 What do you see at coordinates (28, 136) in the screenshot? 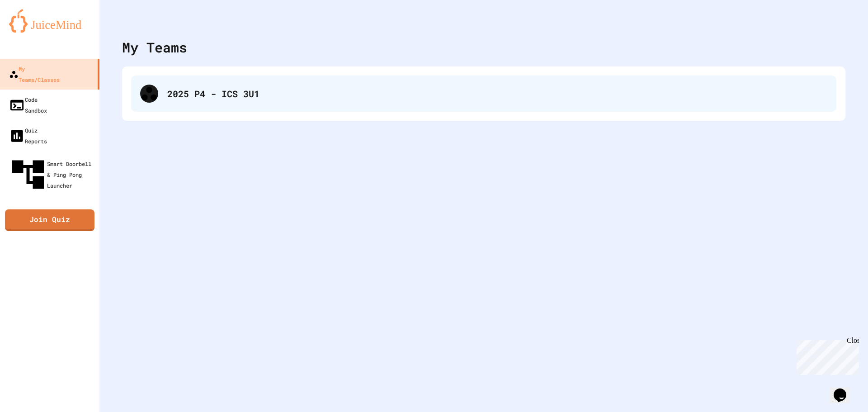
I see `div: Quiz Reports` at bounding box center [28, 136].